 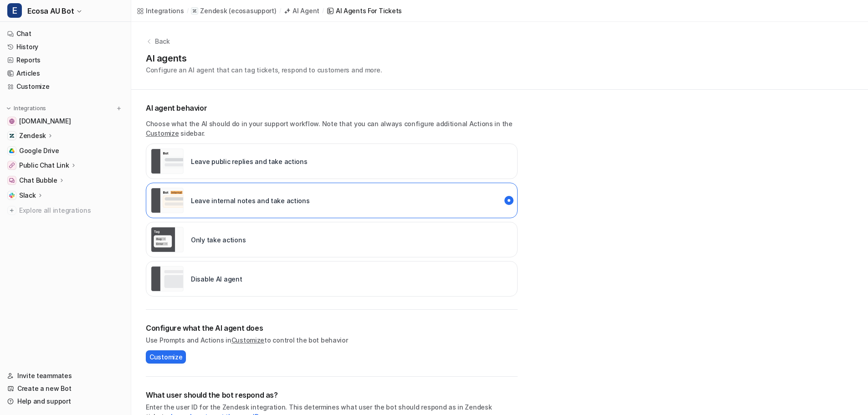 I want to click on span: E, so click(x=15, y=11).